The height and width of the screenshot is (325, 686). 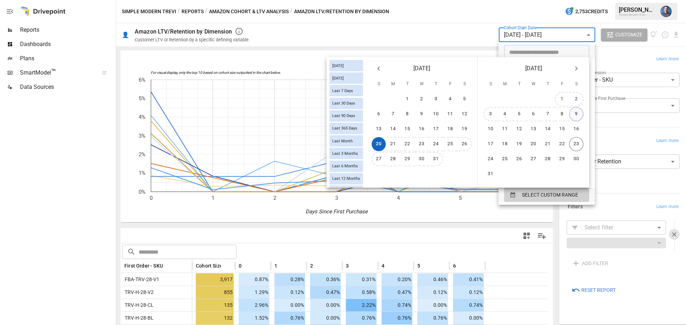 I want to click on div: Last 365 Days, so click(x=346, y=129).